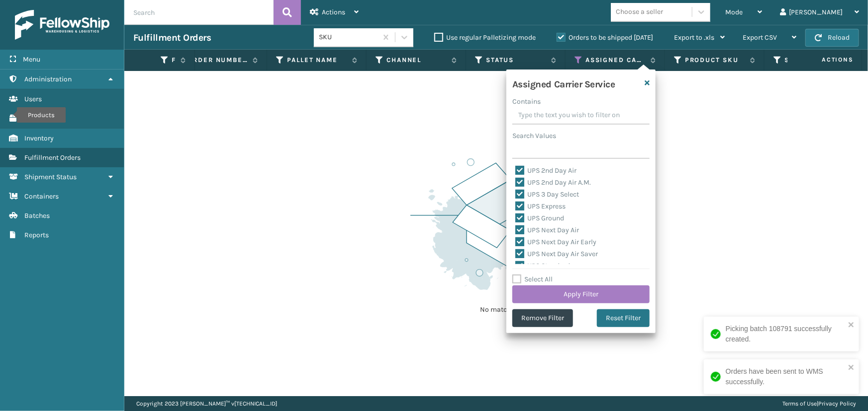 This screenshot has height=411, width=868. I want to click on span: Products, so click(39, 118).